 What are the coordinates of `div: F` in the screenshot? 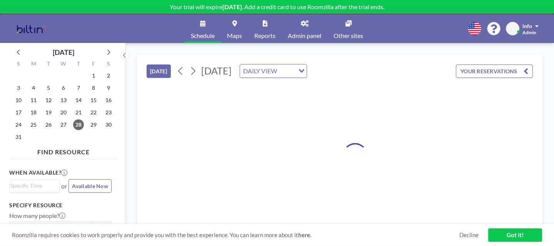 It's located at (93, 65).